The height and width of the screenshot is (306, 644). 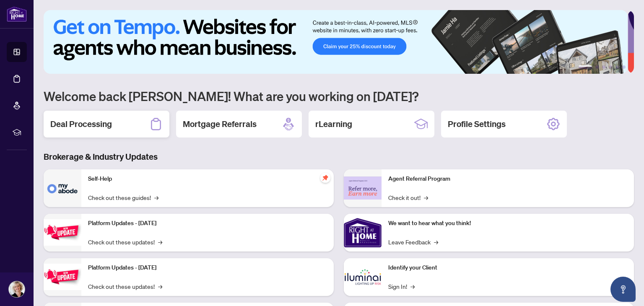 I want to click on img: Agent Referral Program, so click(x=363, y=188).